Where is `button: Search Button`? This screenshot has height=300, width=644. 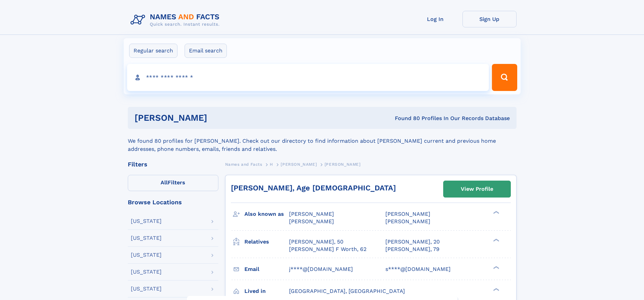
button: Search Button is located at coordinates (504, 78).